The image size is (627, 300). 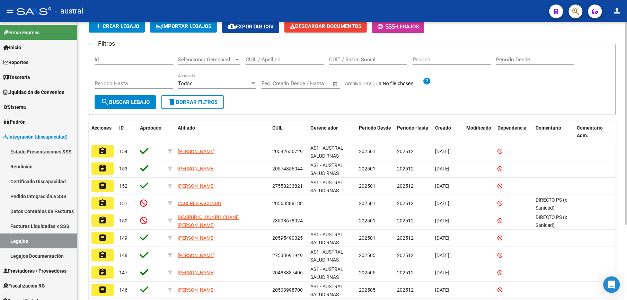 What do you see at coordinates (12, 47) in the screenshot?
I see `span: Inicio` at bounding box center [12, 47].